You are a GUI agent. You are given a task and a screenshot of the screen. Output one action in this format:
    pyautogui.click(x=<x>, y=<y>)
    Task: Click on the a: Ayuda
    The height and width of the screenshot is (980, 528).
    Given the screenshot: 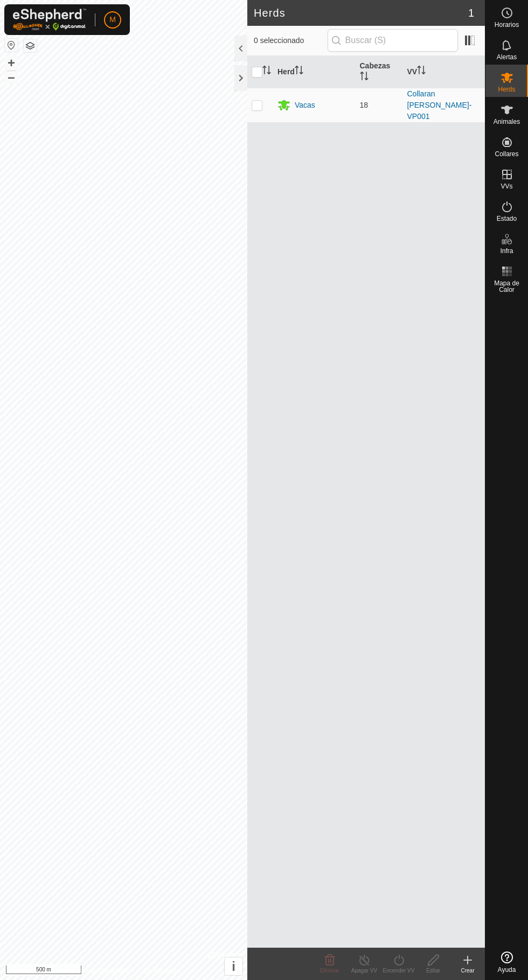 What is the action you would take?
    pyautogui.click(x=506, y=962)
    